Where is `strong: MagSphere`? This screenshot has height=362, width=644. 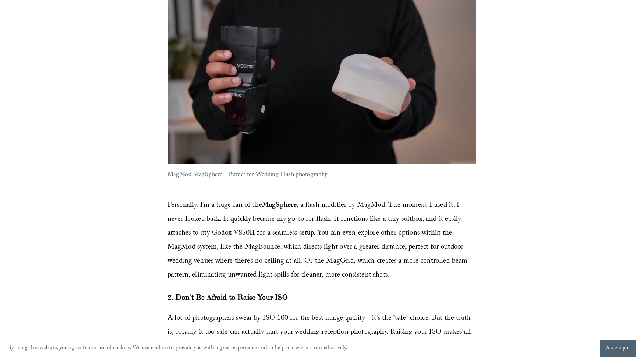
strong: MagSphere is located at coordinates (279, 206).